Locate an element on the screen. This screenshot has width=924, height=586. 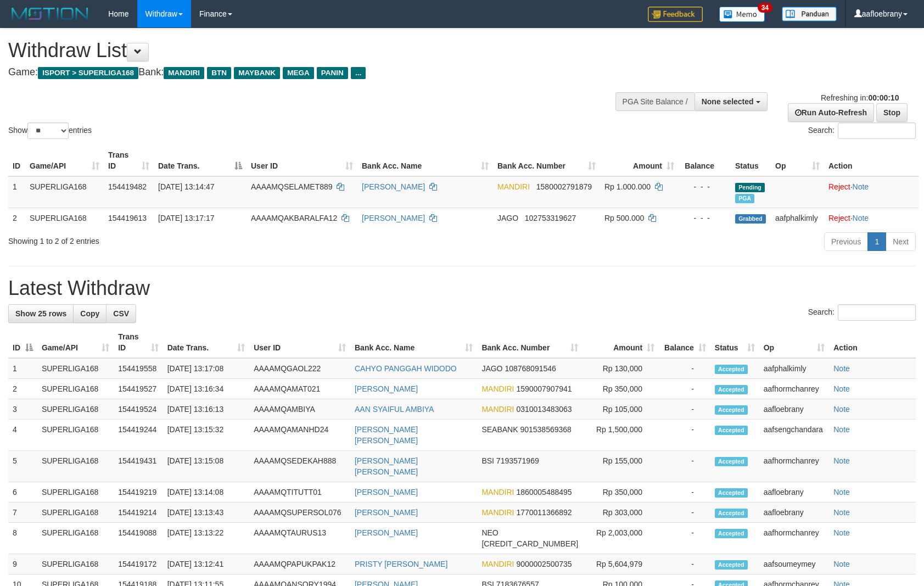
input: Search: is located at coordinates (877, 131).